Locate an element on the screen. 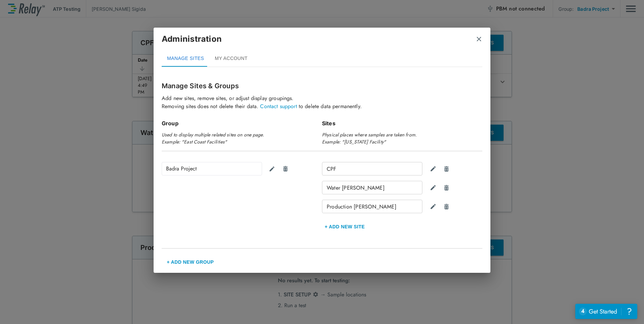 The height and width of the screenshot is (324, 644). button: Edit group is located at coordinates (271, 168).